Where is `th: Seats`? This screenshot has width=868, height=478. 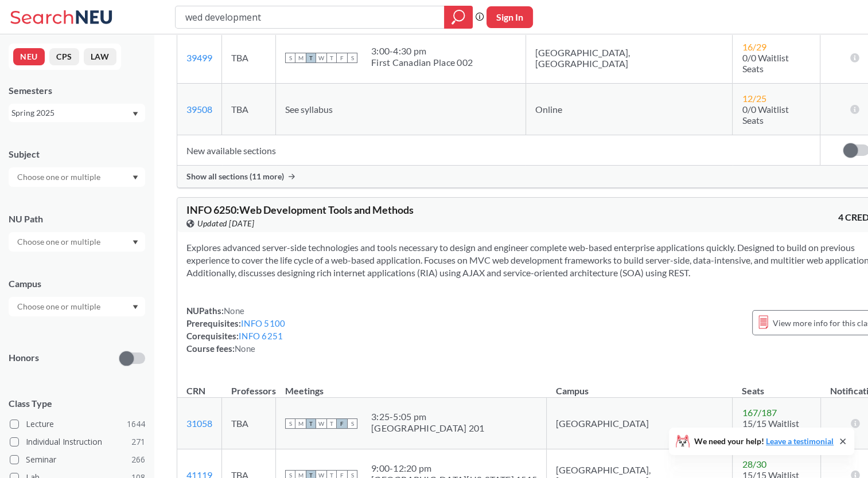 th: Seats is located at coordinates (777, 385).